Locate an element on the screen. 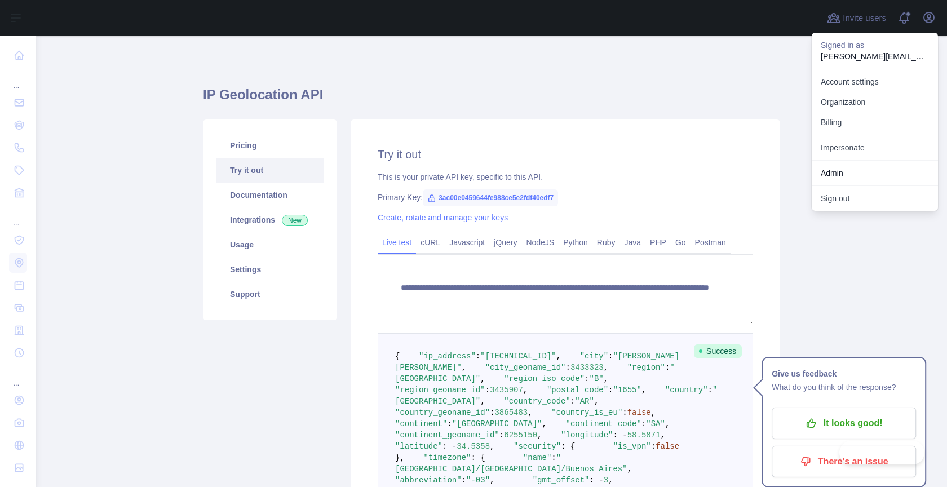 This screenshot has width=947, height=487. span: "country_geoname_id" is located at coordinates (443, 413).